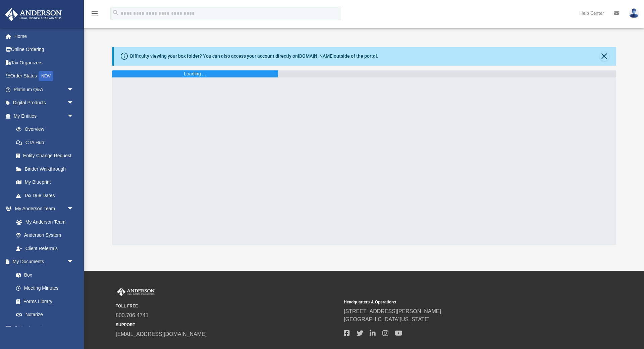  What do you see at coordinates (46, 76) in the screenshot?
I see `div: NEW` at bounding box center [46, 76].